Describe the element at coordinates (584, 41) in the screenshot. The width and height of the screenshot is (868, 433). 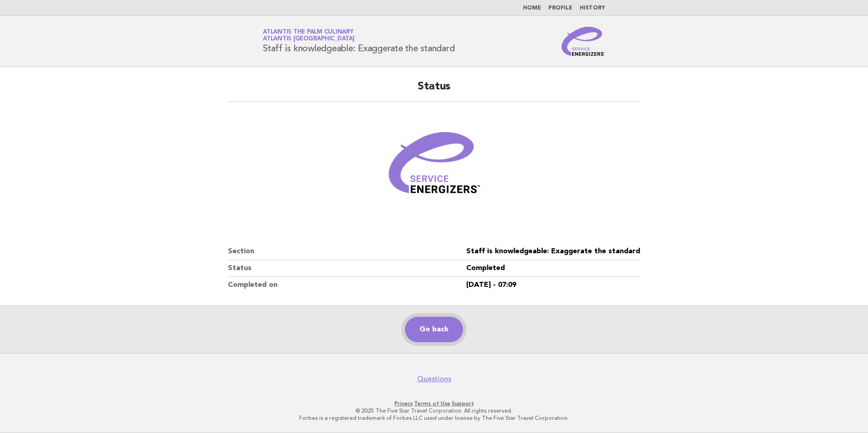
I see `img: Service Energizers` at that location.